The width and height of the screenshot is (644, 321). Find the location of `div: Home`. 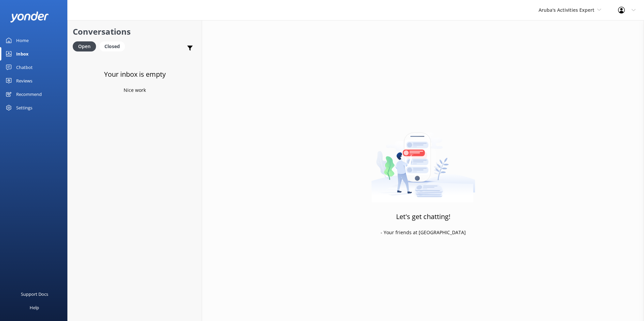

div: Home is located at coordinates (22, 40).